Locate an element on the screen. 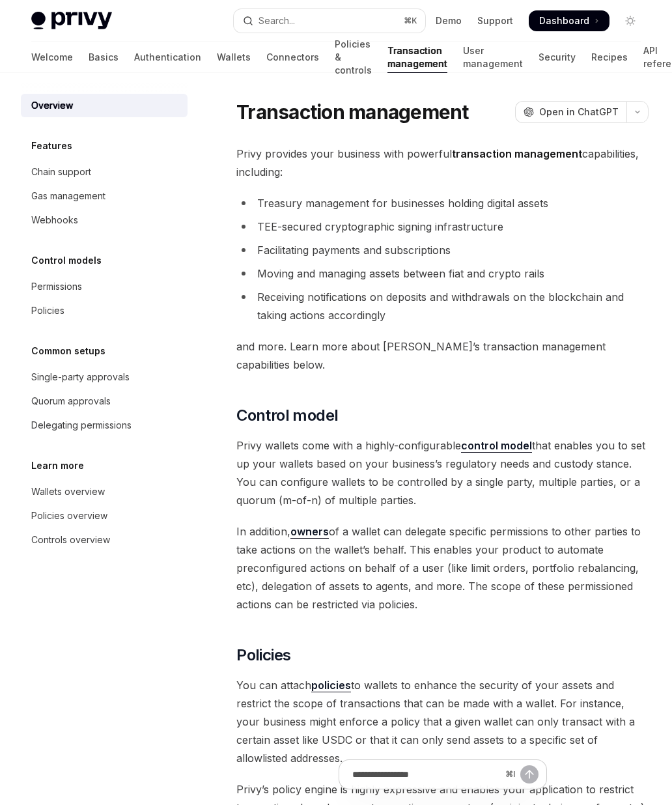 The width and height of the screenshot is (672, 805). li: TEE-secured cryptographic signing infrastructure is located at coordinates (442, 226).